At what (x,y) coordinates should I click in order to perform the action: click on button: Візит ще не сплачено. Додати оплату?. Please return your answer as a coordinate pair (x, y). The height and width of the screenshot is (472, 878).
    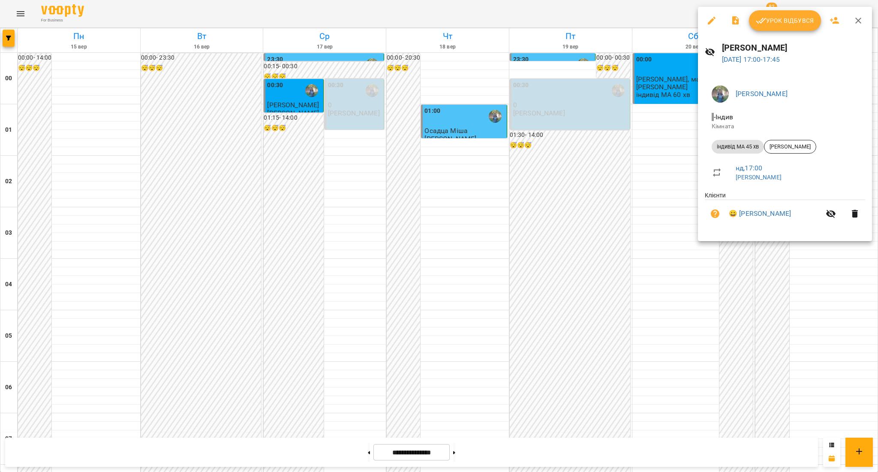
    Looking at the image, I should click on (715, 214).